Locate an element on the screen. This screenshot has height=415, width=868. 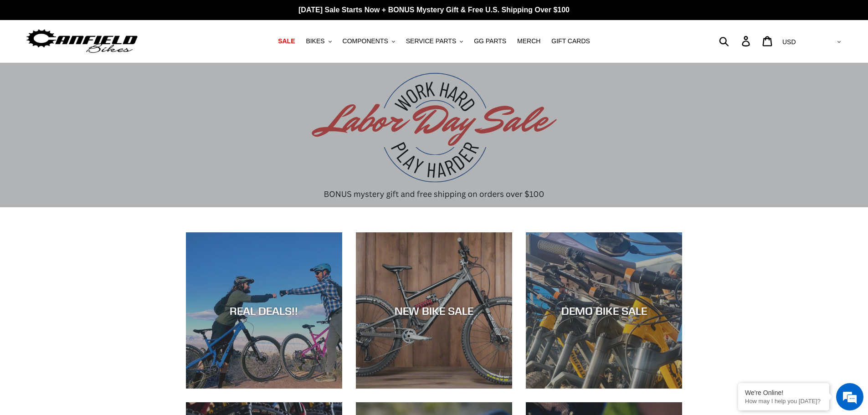
button: BIKES is located at coordinates (318, 41).